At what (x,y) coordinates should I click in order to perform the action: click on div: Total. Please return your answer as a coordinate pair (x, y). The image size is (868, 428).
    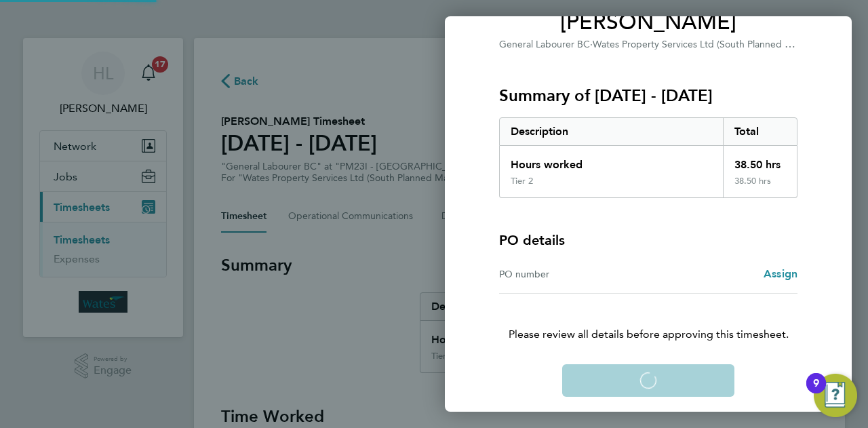
    Looking at the image, I should click on (760, 132).